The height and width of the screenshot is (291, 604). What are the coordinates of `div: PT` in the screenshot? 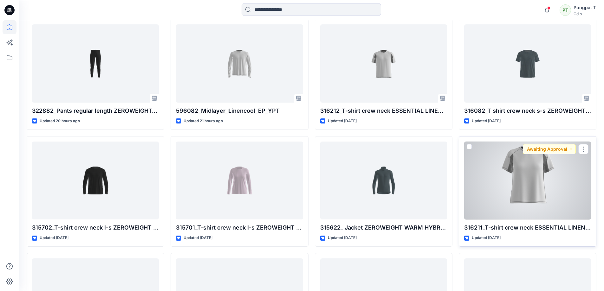 It's located at (566, 10).